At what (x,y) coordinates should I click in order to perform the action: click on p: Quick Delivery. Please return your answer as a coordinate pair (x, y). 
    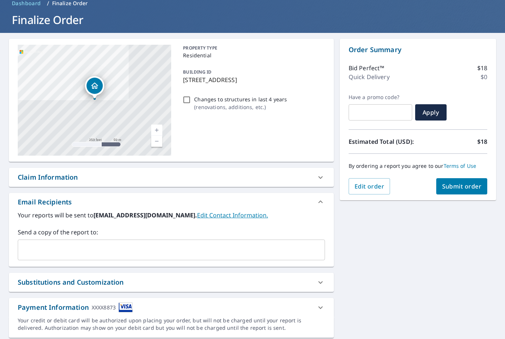
    Looking at the image, I should click on (369, 77).